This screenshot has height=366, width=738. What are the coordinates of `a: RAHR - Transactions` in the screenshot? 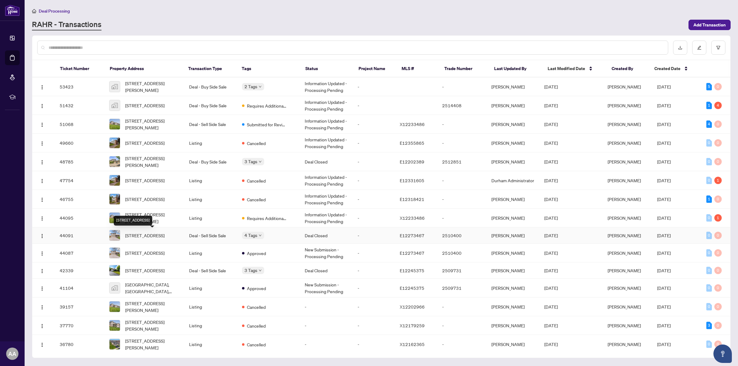 It's located at (67, 25).